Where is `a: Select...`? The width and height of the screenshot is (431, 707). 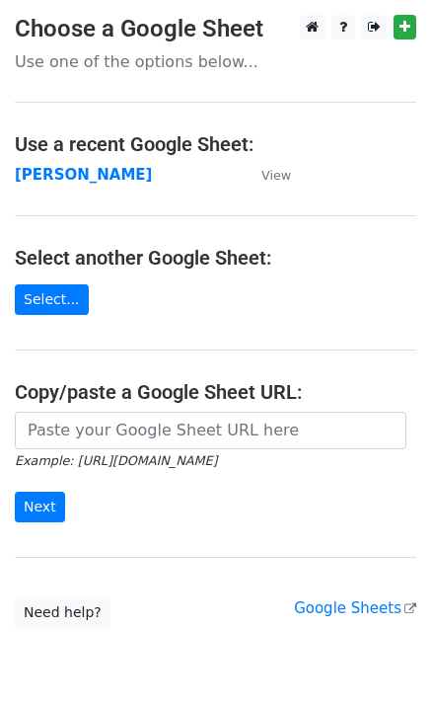
a: Select... is located at coordinates (51, 299).